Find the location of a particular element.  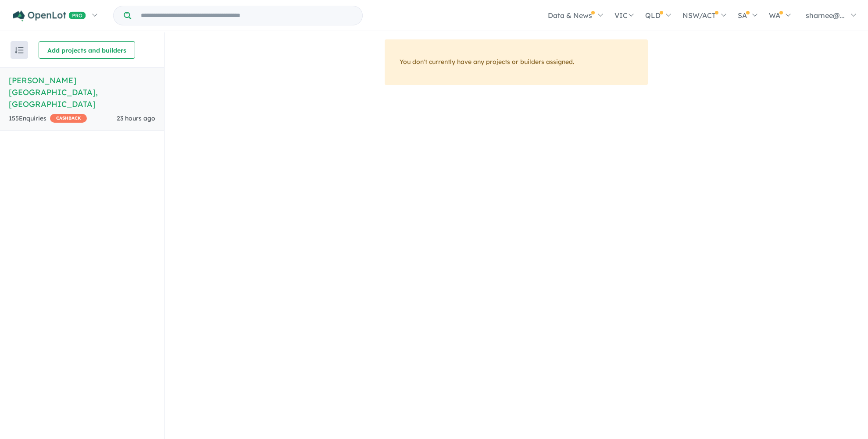

div: 155 Enquir ies is located at coordinates (47, 119).